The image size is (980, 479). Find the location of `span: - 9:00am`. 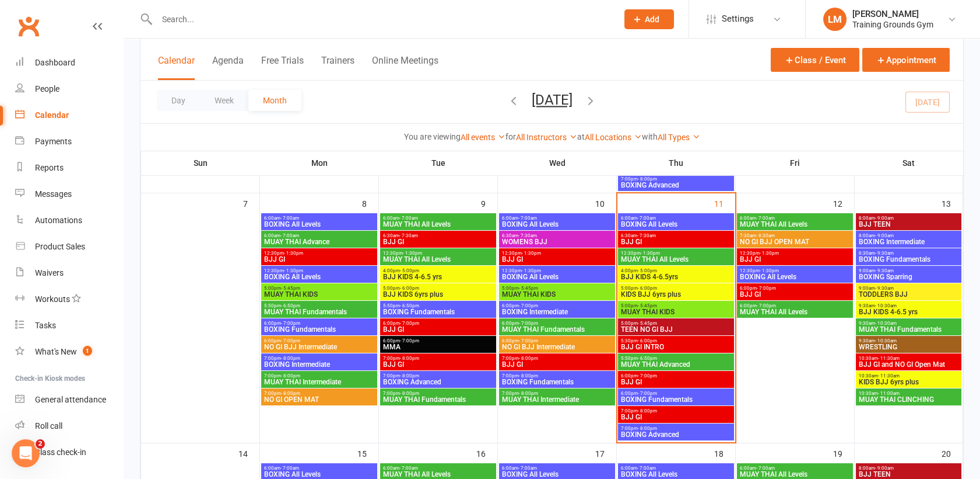

span: - 9:00am is located at coordinates (885, 217).